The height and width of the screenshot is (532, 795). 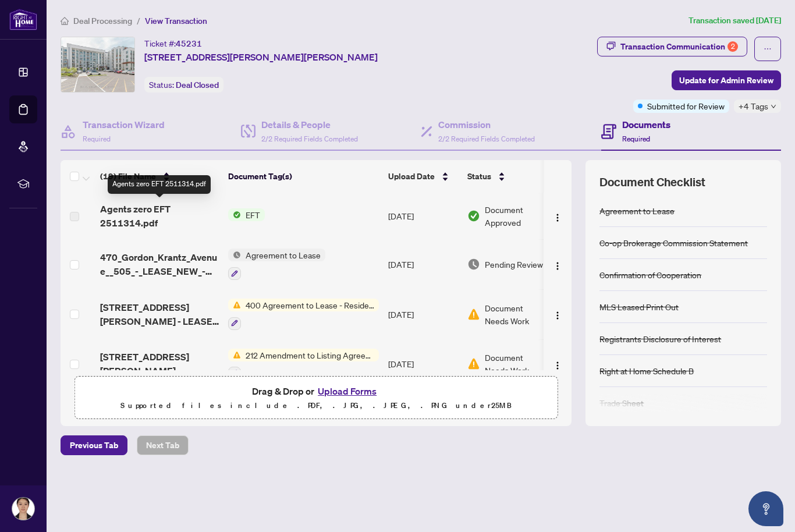 What do you see at coordinates (411, 176) in the screenshot?
I see `span: Upload Date` at bounding box center [411, 176].